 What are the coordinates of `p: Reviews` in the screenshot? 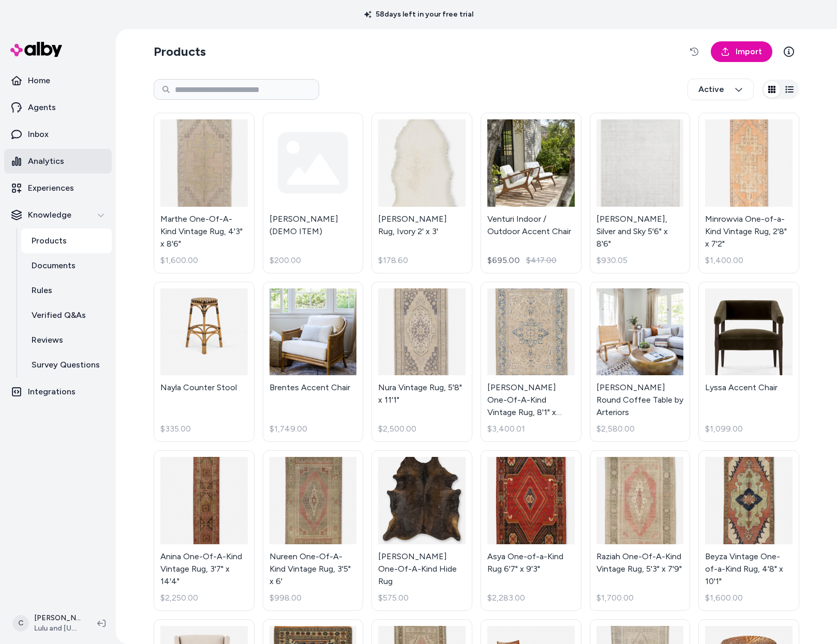 It's located at (47, 340).